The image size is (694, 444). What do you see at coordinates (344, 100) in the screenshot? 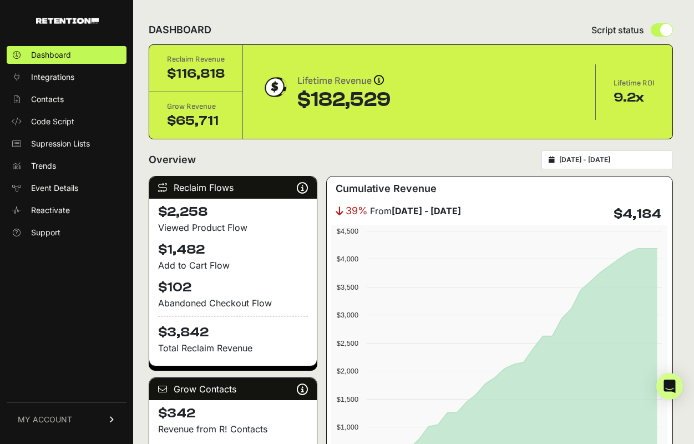
I see `div: $182,529` at bounding box center [344, 100].